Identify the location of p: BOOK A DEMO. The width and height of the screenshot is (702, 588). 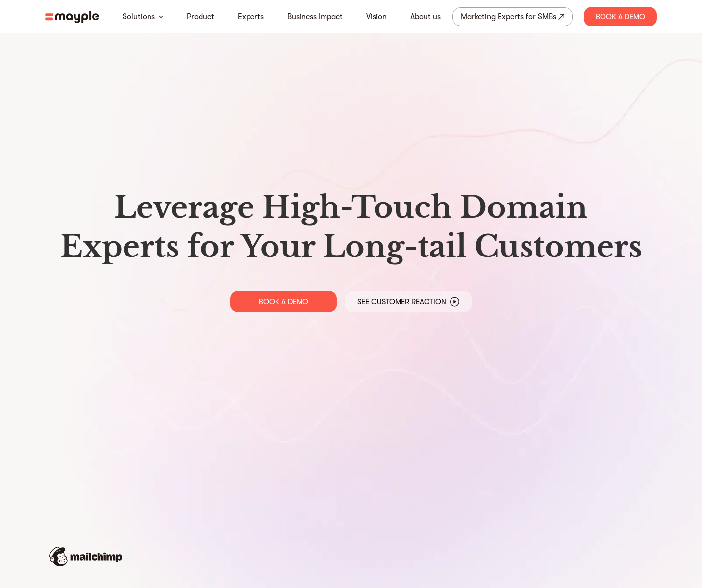
(284, 302).